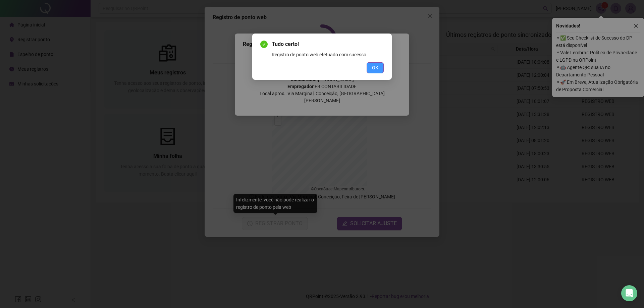  I want to click on span: Tudo certo!, so click(328, 44).